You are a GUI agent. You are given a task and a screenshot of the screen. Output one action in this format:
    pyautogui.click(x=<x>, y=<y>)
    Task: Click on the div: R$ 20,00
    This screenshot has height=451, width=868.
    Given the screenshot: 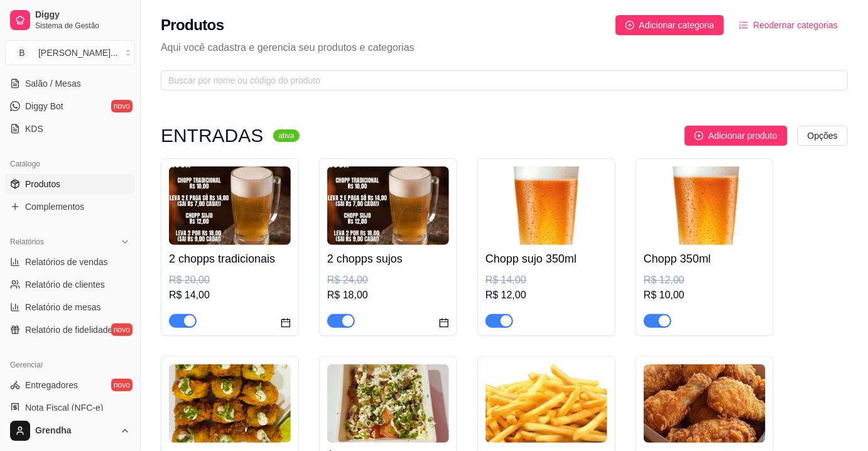 What is the action you would take?
    pyautogui.click(x=230, y=281)
    